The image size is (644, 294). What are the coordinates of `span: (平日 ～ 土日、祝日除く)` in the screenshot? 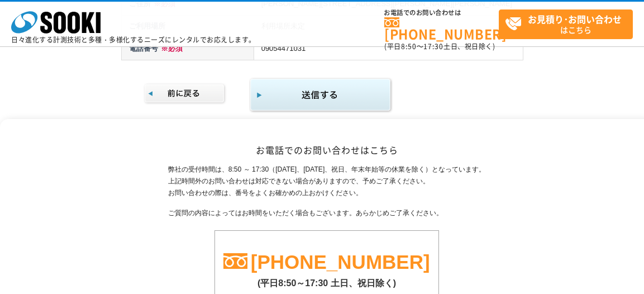 It's located at (439, 47).